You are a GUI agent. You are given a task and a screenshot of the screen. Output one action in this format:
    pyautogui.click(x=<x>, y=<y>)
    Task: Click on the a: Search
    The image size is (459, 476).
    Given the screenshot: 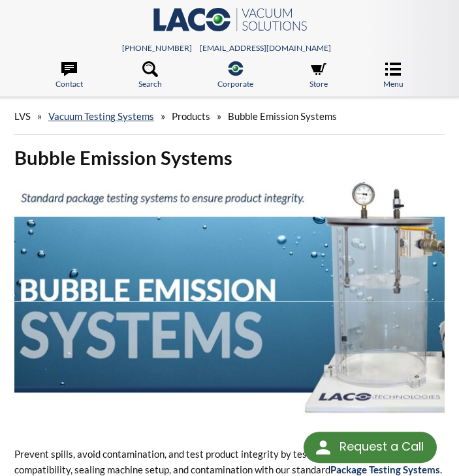 What is the action you would take?
    pyautogui.click(x=150, y=76)
    